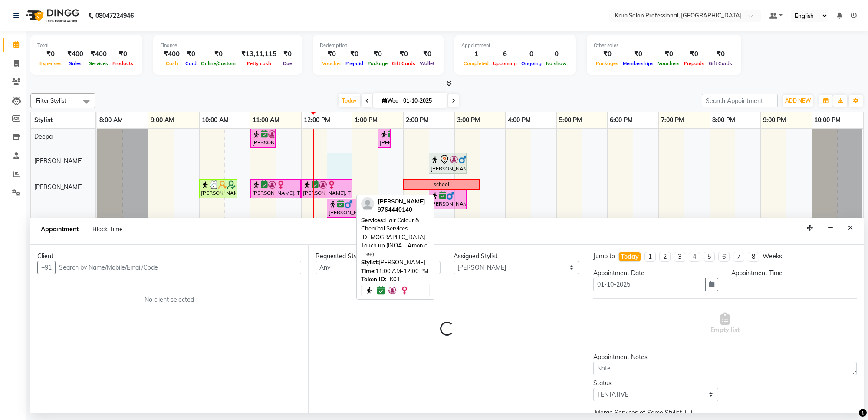  Describe the element at coordinates (87, 45) in the screenshot. I see `div: Total` at that location.